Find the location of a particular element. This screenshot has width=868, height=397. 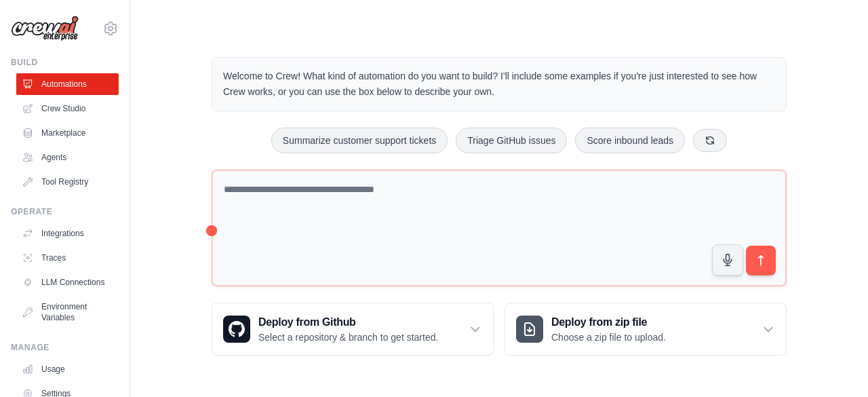

div: Operate is located at coordinates (65, 212).